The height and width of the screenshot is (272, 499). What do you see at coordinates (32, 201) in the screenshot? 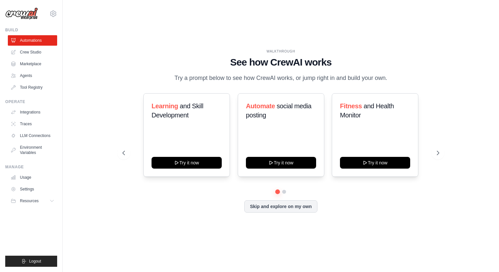
I see `button: Resources` at bounding box center [32, 201].